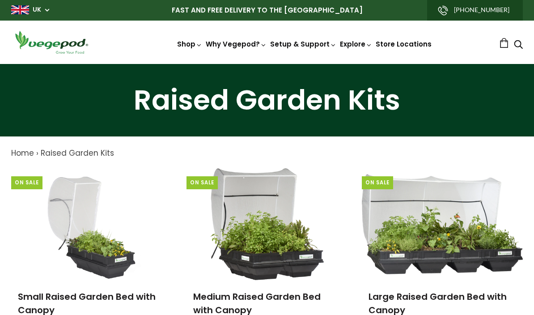 This screenshot has height=315, width=534. What do you see at coordinates (77, 153) in the screenshot?
I see `a: Raised Garden Kits` at bounding box center [77, 153].